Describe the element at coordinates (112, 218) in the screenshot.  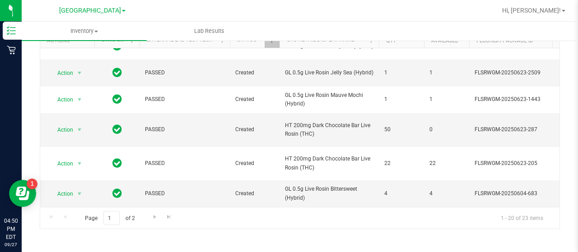
I see `input: 1` at that location.